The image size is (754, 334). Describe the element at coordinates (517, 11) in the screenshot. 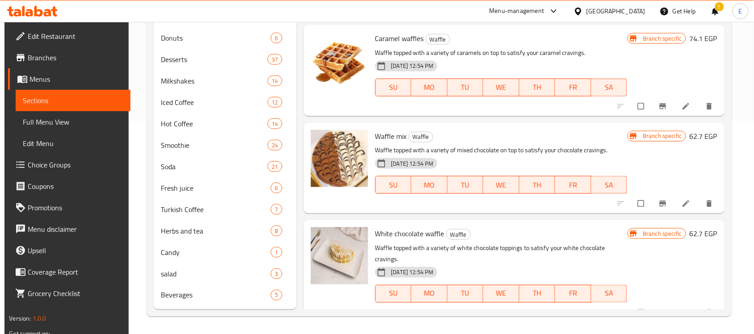

I see `div: Menu-management` at that location.